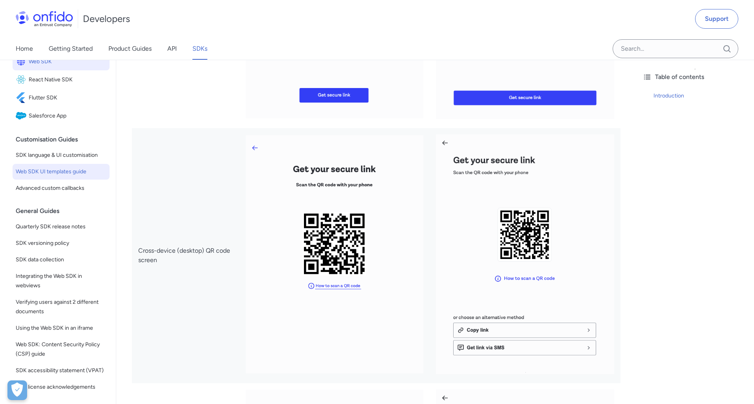 The height and width of the screenshot is (404, 754). Describe the element at coordinates (61, 259) in the screenshot. I see `a: SDK data collection` at that location.